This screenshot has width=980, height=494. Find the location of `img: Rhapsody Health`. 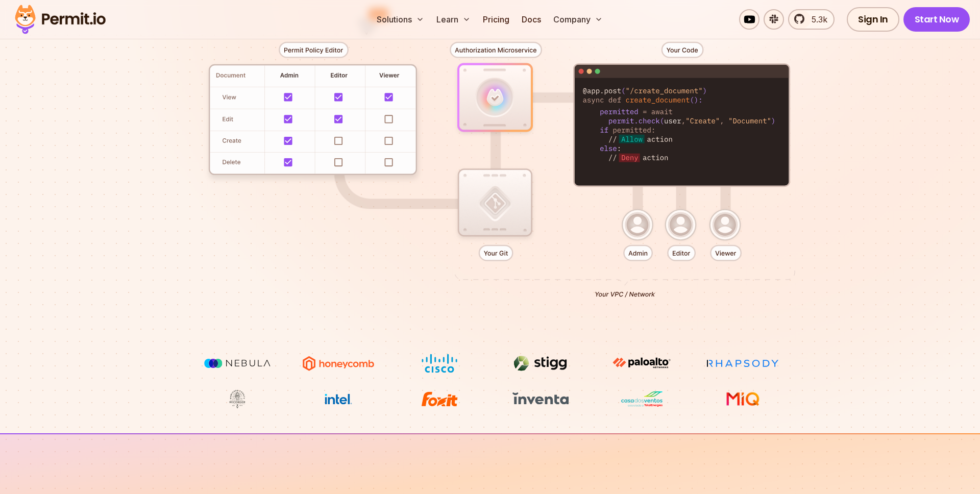

img: Rhapsody Health is located at coordinates (742, 364).